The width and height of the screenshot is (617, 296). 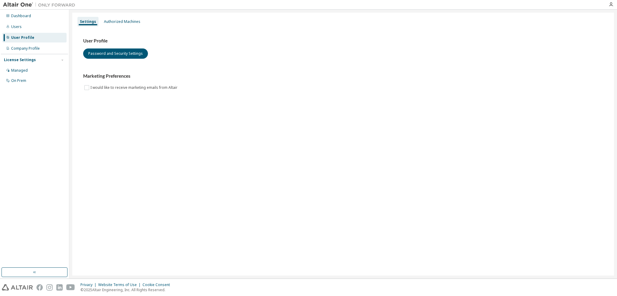 What do you see at coordinates (25, 49) in the screenshot?
I see `div: Company Profile` at bounding box center [25, 49].